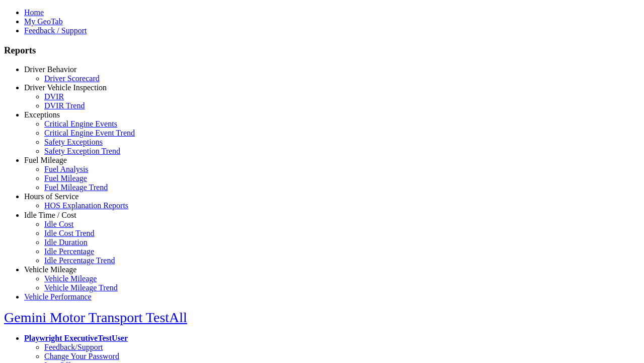  I want to click on a: Critical Engine Events, so click(80, 123).